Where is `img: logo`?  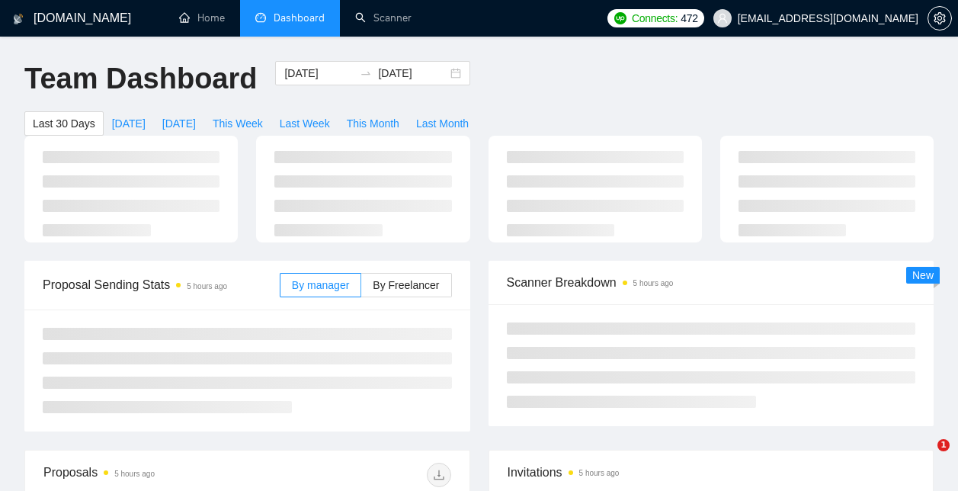 img: logo is located at coordinates (18, 19).